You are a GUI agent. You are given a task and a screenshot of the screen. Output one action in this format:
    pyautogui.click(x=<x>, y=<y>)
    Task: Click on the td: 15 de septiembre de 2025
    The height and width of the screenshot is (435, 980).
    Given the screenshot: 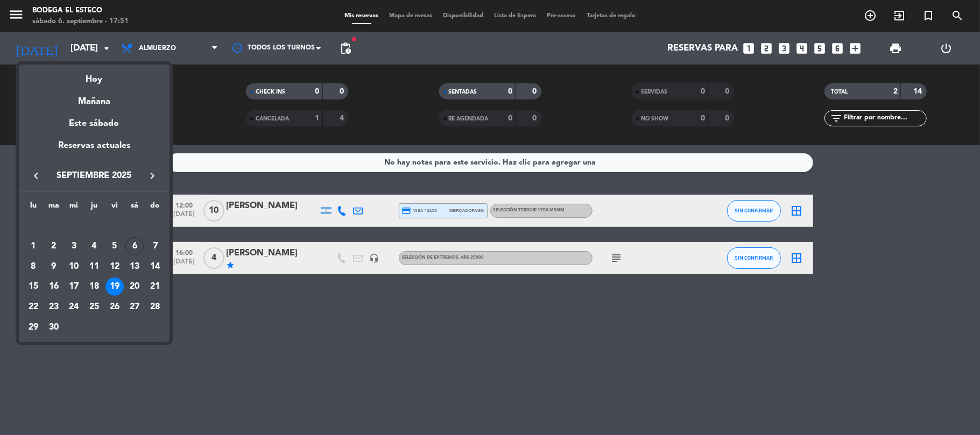 What is the action you would take?
    pyautogui.click(x=33, y=286)
    